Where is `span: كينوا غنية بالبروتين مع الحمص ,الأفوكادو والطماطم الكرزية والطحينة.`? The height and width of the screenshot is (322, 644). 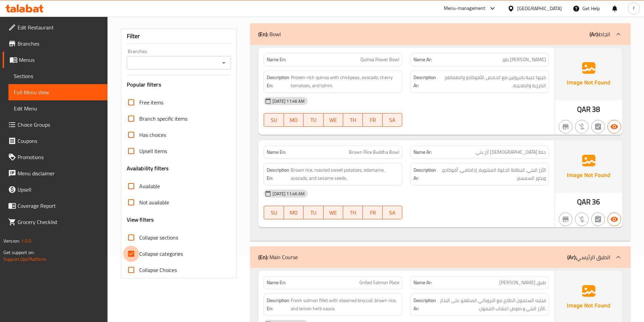 span: كينوا غنية بالبروتين مع الحمص ,الأفوكادو والطماطم الكرزية والطحينة. is located at coordinates (492, 82).